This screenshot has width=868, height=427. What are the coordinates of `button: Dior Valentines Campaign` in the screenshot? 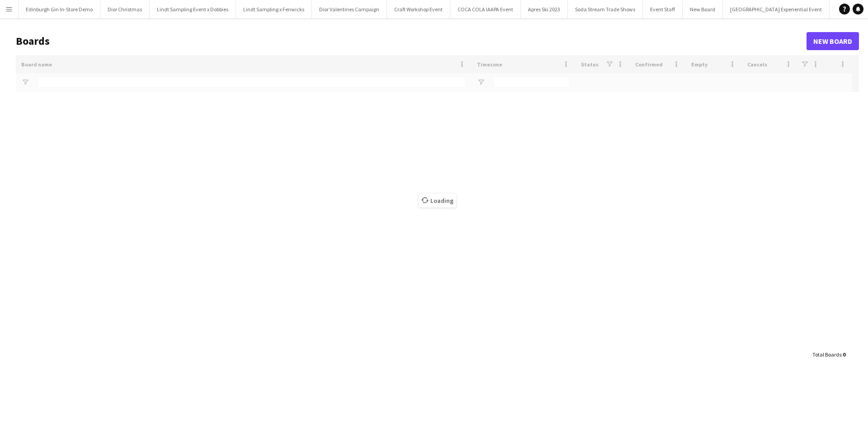 It's located at (350, 9).